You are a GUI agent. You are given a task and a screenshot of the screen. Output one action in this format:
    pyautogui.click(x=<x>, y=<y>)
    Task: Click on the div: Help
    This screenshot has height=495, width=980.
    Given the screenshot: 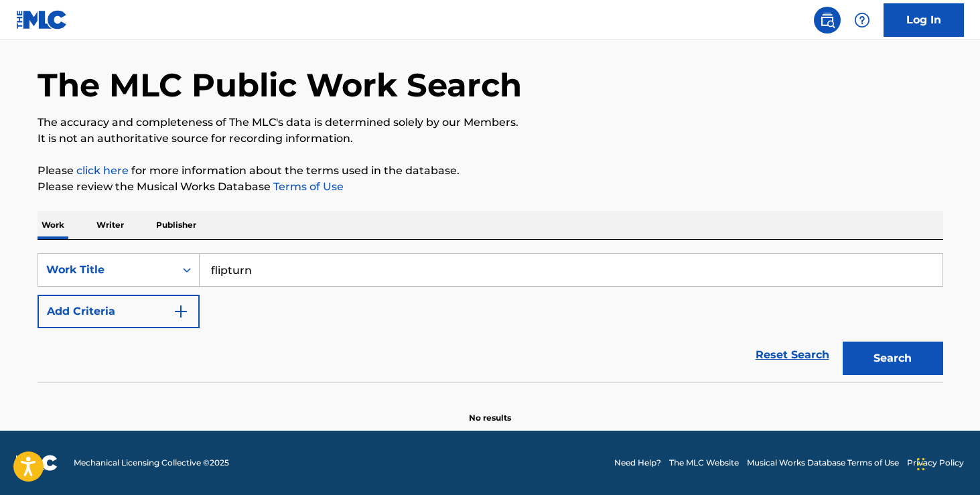 What is the action you would take?
    pyautogui.click(x=862, y=20)
    